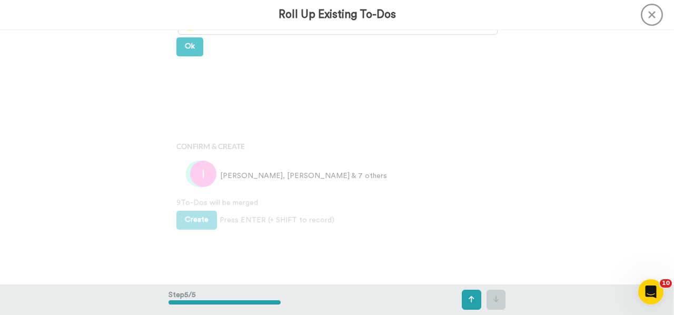 The width and height of the screenshot is (674, 315). What do you see at coordinates (337, 146) in the screenshot?
I see `h4: Confirm & Create` at bounding box center [337, 146].